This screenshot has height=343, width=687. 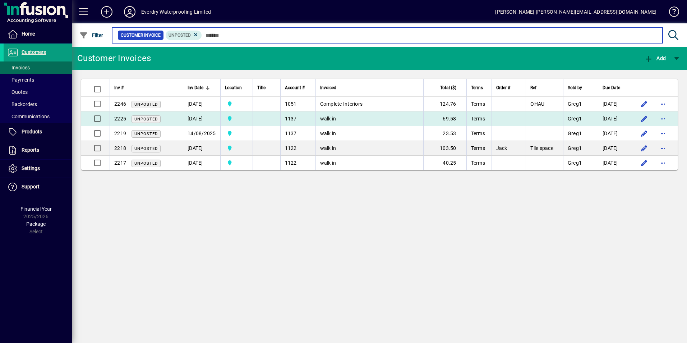 What do you see at coordinates (445, 133) in the screenshot?
I see `td: 23.53` at bounding box center [445, 133].